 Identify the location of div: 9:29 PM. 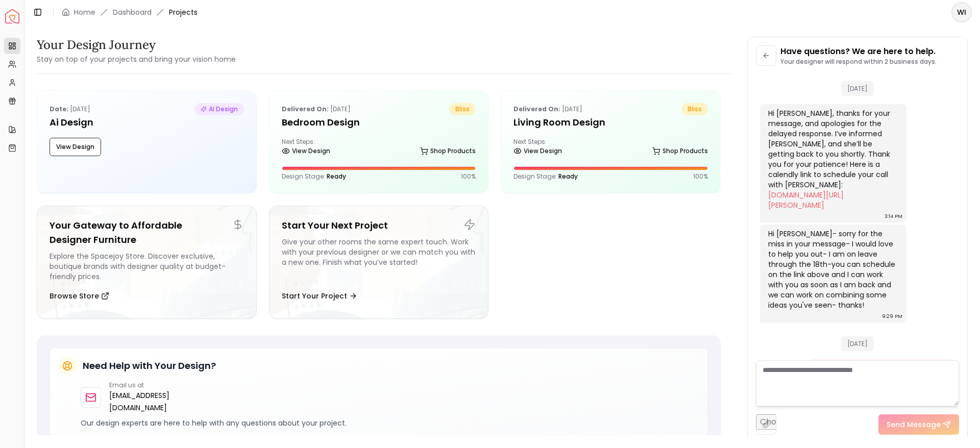
(892, 317).